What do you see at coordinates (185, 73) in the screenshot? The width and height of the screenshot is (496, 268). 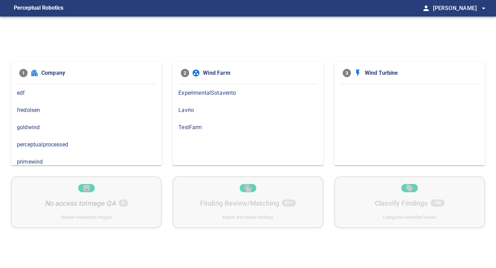 I see `span: 2` at bounding box center [185, 73].